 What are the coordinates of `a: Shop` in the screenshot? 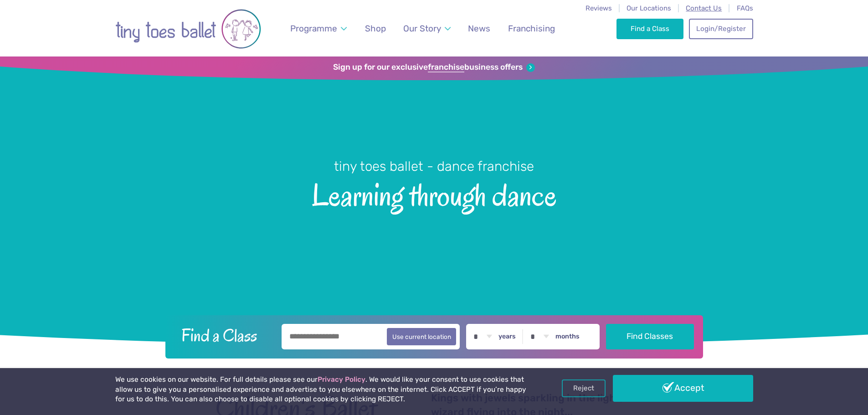 It's located at (375, 28).